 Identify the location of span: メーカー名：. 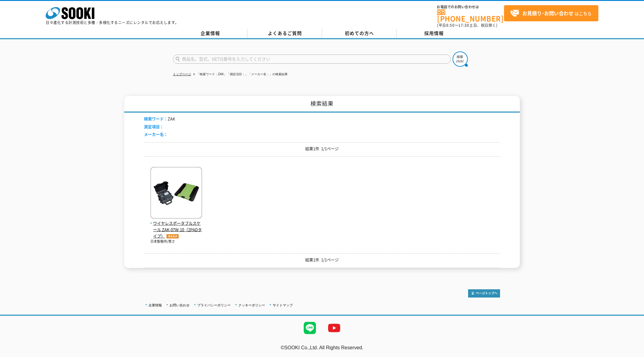
(156, 134).